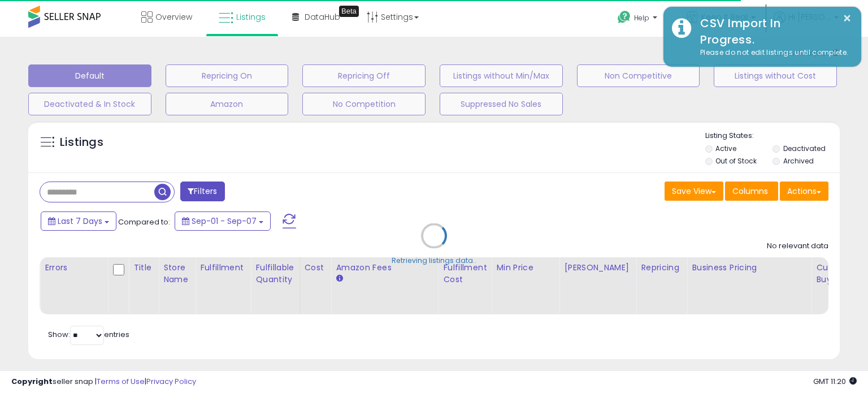  What do you see at coordinates (227, 76) in the screenshot?
I see `button: Repricing On` at bounding box center [227, 76].